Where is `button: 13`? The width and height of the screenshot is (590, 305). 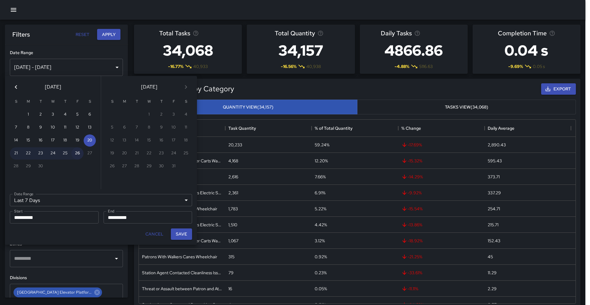 button: 13 is located at coordinates (90, 128).